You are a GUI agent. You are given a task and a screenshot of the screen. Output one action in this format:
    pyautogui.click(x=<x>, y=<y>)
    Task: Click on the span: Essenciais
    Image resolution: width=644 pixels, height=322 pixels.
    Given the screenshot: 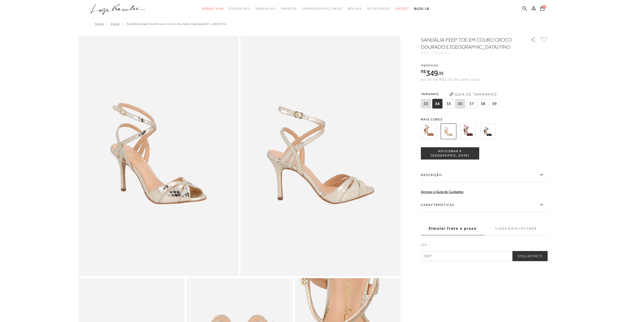 What is the action you would take?
    pyautogui.click(x=240, y=8)
    